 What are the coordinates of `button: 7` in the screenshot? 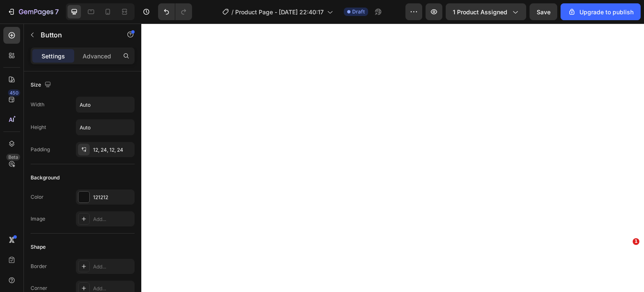 It's located at (33, 12).